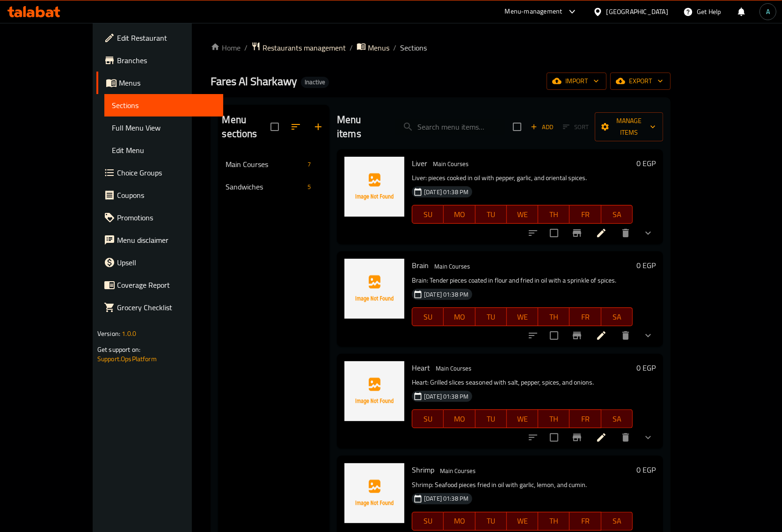  What do you see at coordinates (421, 368) in the screenshot?
I see `span: Heart` at bounding box center [421, 368].